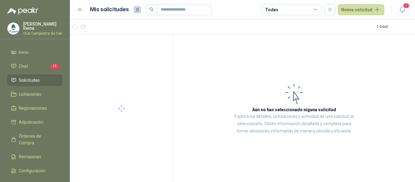 The height and width of the screenshot is (182, 415). Describe the element at coordinates (294, 110) in the screenshot. I see `h3: Aún no has seleccionado niguna solicitud` at that location.